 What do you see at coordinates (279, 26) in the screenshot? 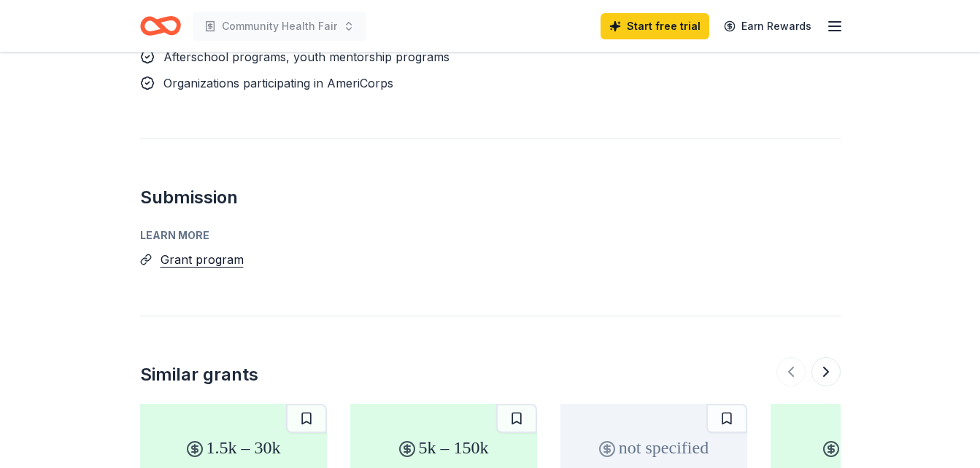
I see `button: Community Health Fair` at bounding box center [279, 26].